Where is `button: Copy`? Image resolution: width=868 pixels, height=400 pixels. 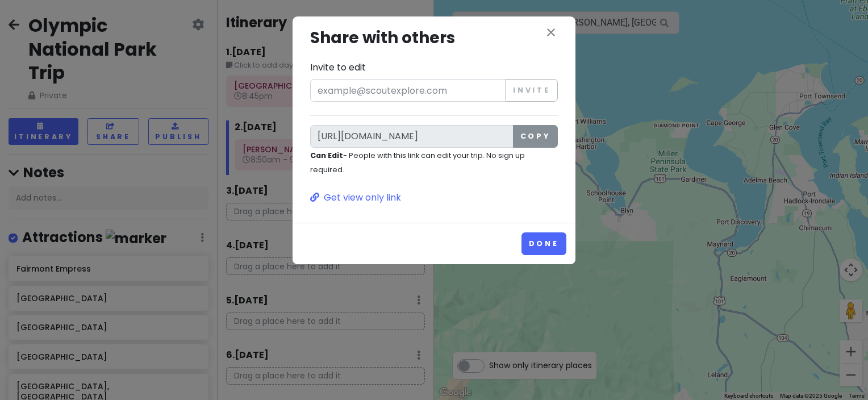
button: Copy is located at coordinates (535, 136).